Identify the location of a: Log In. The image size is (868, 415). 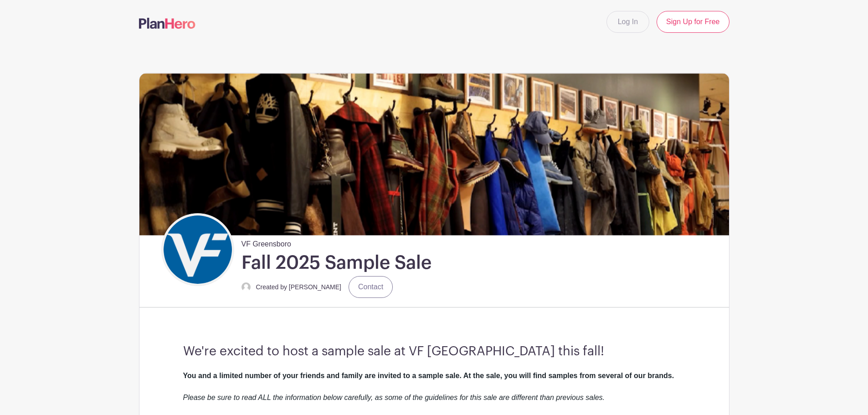
(628, 22).